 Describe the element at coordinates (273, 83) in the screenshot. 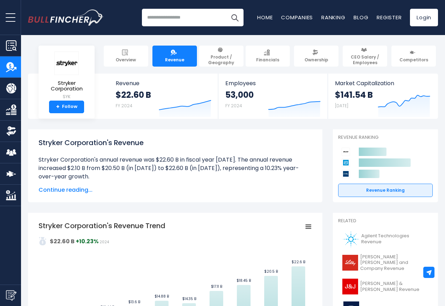

I see `span: Employees` at that location.